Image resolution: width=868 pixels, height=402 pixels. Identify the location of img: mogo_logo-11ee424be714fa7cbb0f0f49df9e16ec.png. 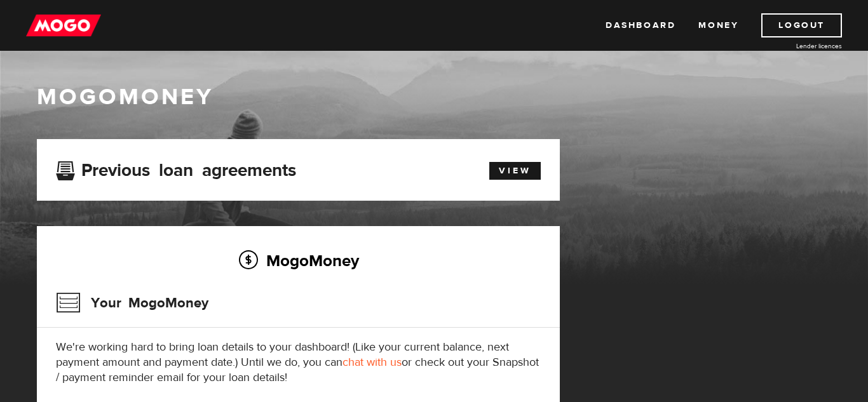
(63, 25).